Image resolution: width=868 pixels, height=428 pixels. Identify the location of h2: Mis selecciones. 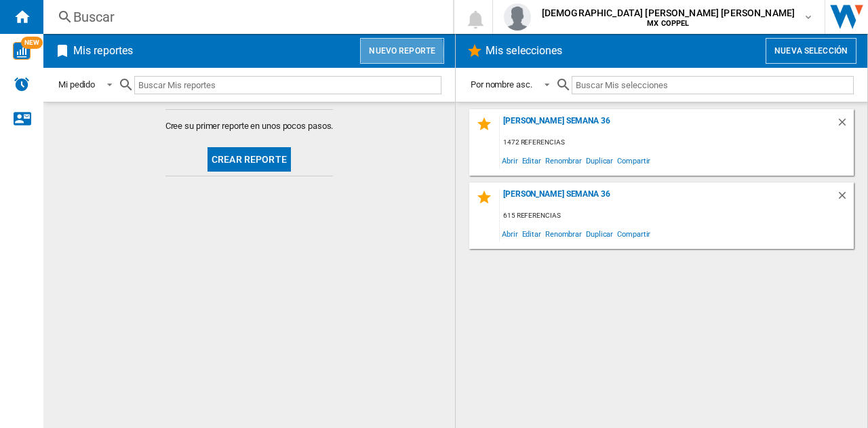
(524, 51).